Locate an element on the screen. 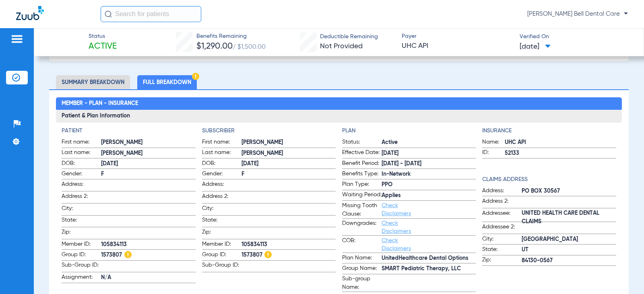 This screenshot has width=644, height=294. app-breakdown-title: Plan is located at coordinates (409, 131).